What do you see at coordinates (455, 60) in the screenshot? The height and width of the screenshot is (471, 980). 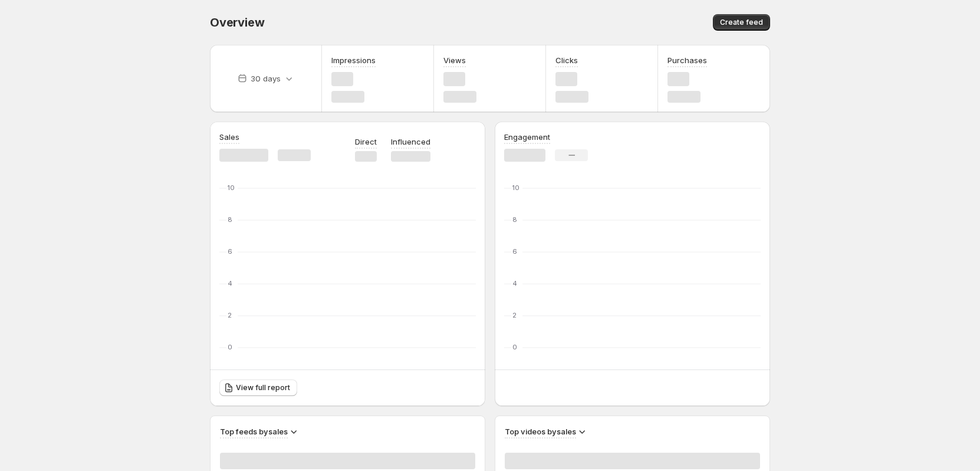 I see `h3: Views` at bounding box center [455, 60].